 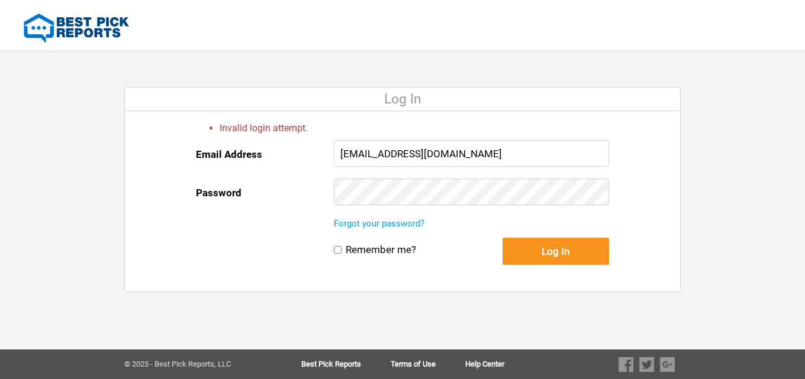 I want to click on a: Help Center, so click(x=485, y=365).